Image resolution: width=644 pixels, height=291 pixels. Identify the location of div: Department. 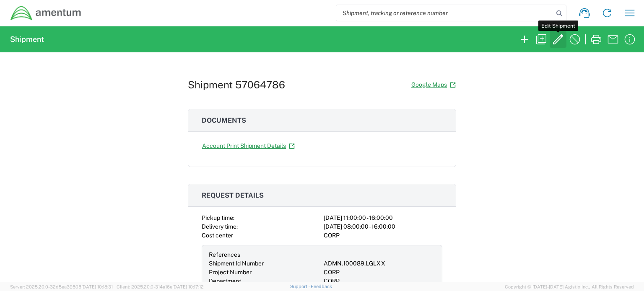
(265, 281).